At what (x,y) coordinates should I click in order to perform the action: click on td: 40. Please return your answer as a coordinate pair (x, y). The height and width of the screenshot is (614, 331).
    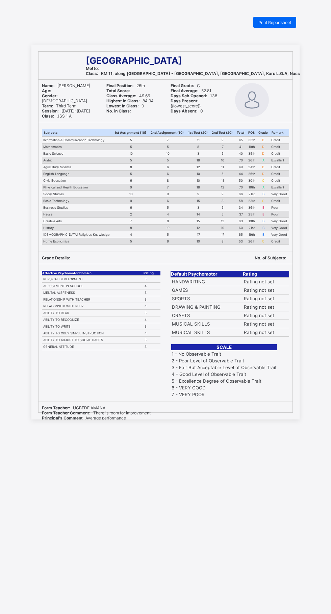
    Looking at the image, I should click on (241, 154).